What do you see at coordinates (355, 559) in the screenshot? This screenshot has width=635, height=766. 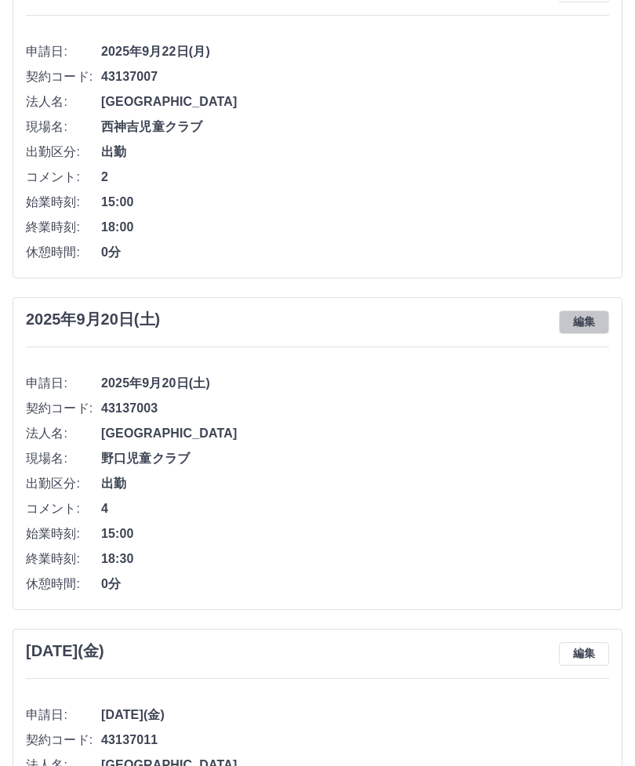 I see `span: 18:30` at bounding box center [355, 559].